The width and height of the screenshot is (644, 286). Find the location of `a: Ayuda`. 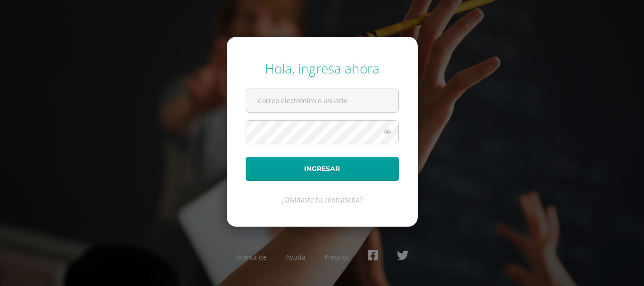

a: Ayuda is located at coordinates (295, 257).